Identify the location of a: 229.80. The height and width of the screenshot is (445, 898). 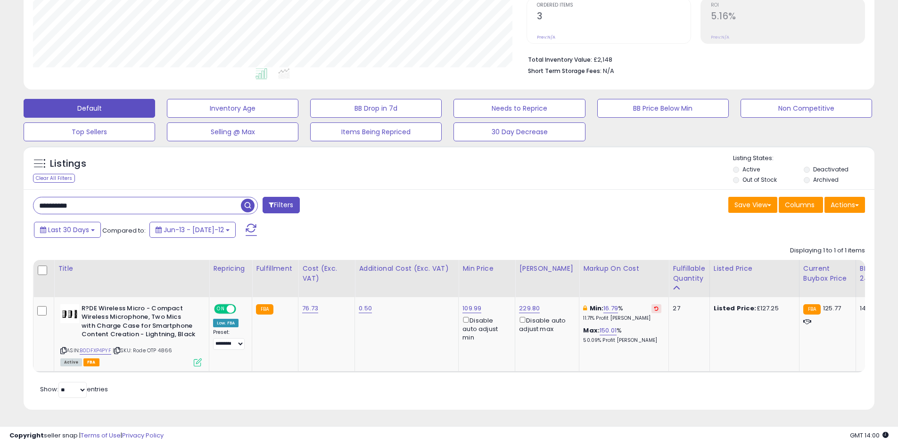
(529, 309).